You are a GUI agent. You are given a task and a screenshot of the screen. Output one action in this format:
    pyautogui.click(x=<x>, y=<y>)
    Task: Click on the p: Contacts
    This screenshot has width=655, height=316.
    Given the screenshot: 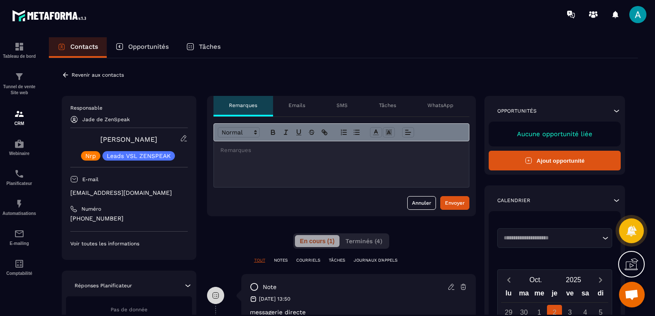 What is the action you would take?
    pyautogui.click(x=84, y=47)
    